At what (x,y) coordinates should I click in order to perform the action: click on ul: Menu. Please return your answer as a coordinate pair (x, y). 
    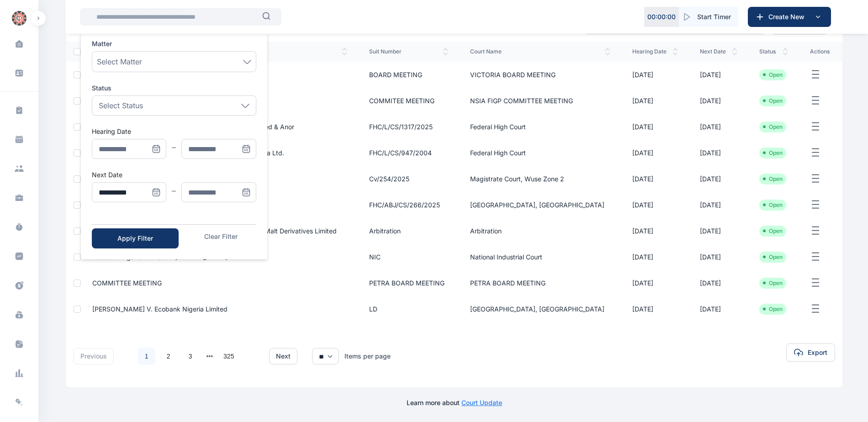
    Looking at the image, I should click on (174, 146).